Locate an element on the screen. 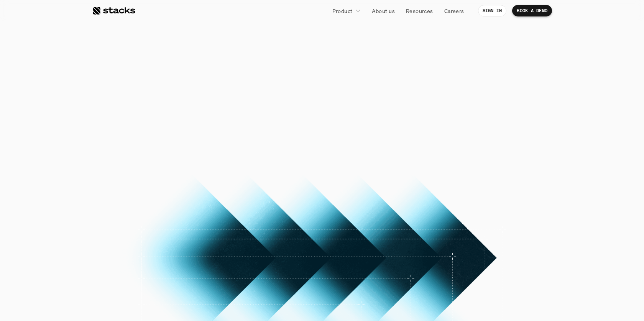 The width and height of the screenshot is (644, 321). p: SIGN IN is located at coordinates (492, 11).